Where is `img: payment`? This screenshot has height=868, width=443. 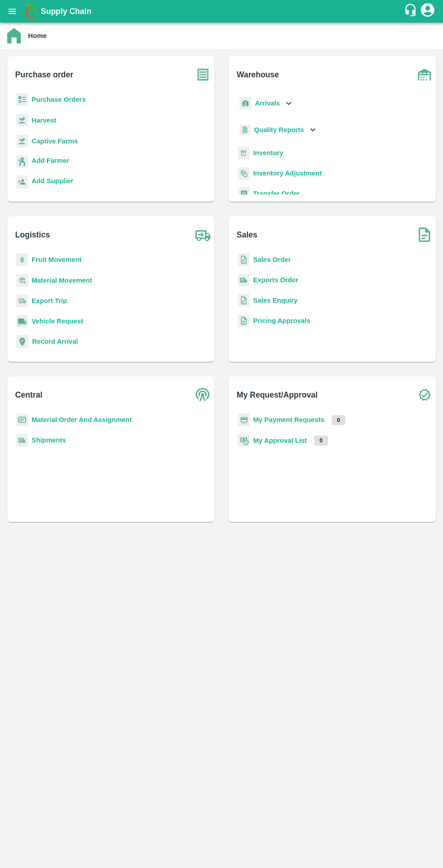
img: payment is located at coordinates (244, 420).